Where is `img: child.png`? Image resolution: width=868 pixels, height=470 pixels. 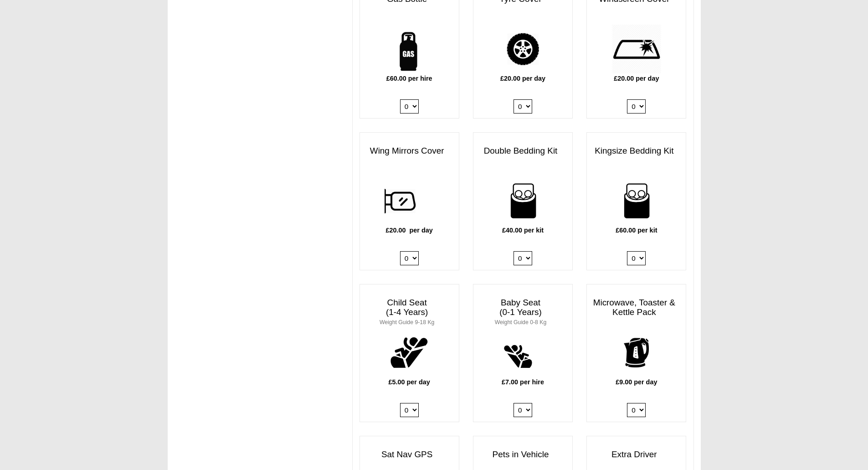
img: child.png is located at coordinates (410, 352).